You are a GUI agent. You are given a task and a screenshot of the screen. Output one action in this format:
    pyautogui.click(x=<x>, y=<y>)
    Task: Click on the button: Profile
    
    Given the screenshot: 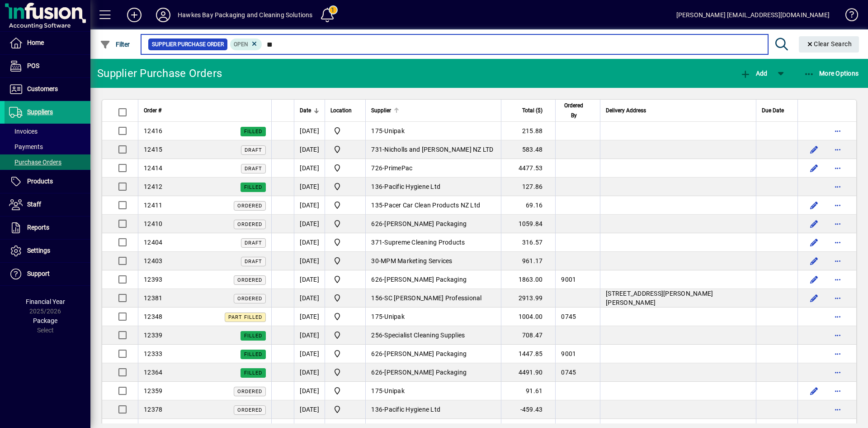 What is the action you would take?
    pyautogui.click(x=163, y=15)
    